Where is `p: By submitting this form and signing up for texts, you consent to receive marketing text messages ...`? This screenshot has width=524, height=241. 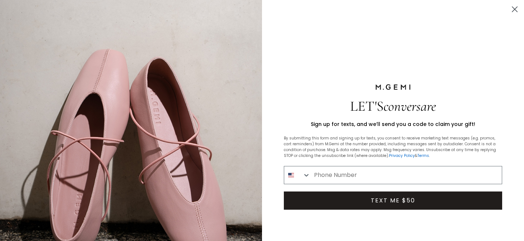
p: By submitting this form and signing up for texts, you consent to receive marketing text messages ... is located at coordinates (393, 147).